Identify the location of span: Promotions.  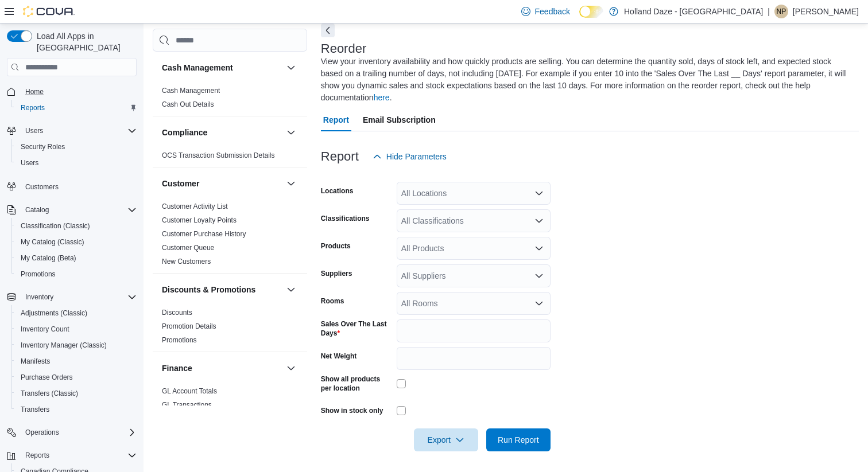
(38, 274).